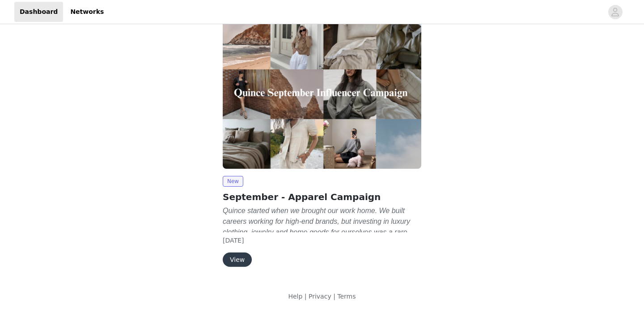 Image resolution: width=644 pixels, height=312 pixels. What do you see at coordinates (87, 12) in the screenshot?
I see `a: Networks` at bounding box center [87, 12].